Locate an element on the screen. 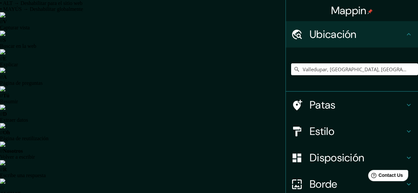  font: Oh is located at coordinates (6, 133).